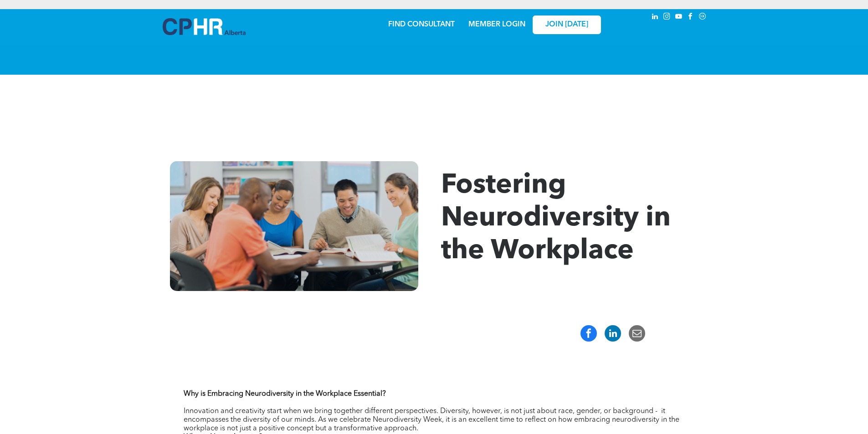 The width and height of the screenshot is (868, 434). I want to click on a: youtube, so click(679, 17).